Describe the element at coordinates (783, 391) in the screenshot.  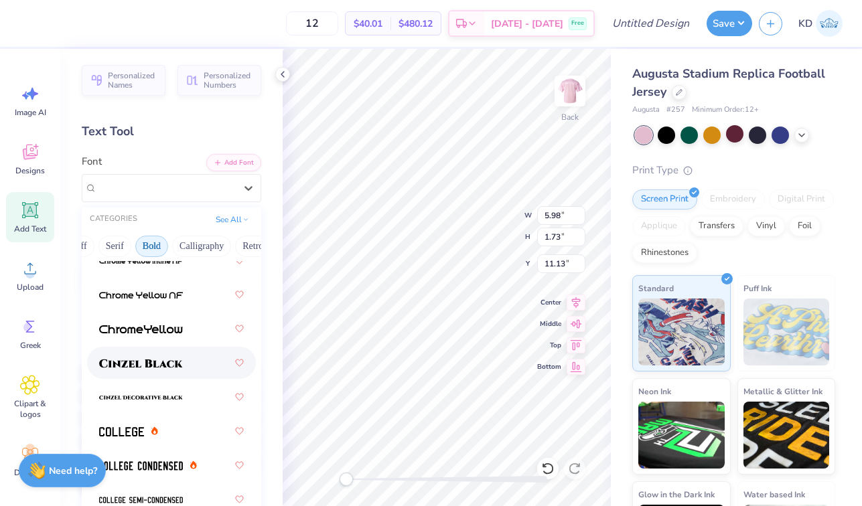
I see `span: Metallic & Glitter Ink` at that location.